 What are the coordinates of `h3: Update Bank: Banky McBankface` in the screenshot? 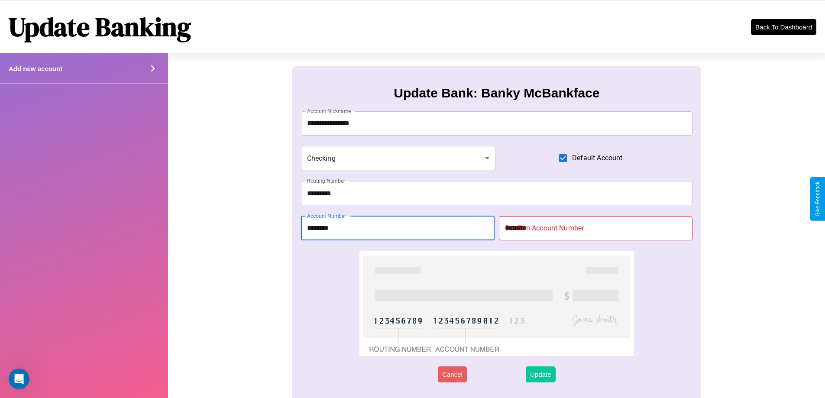 It's located at (496, 93).